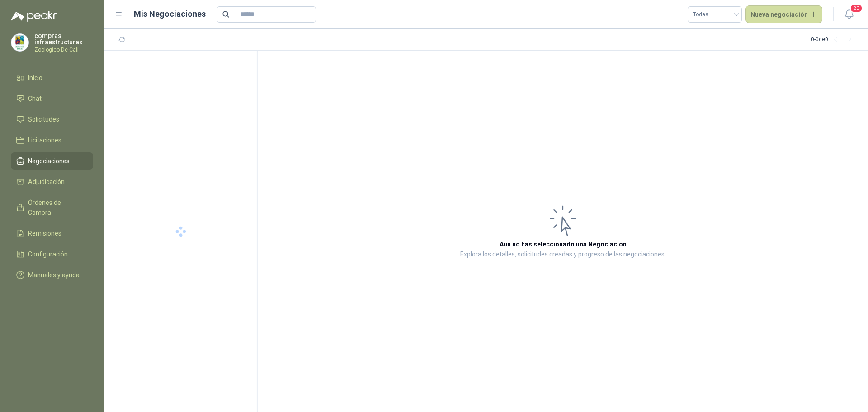 Image resolution: width=868 pixels, height=412 pixels. I want to click on span: Todas, so click(715, 14).